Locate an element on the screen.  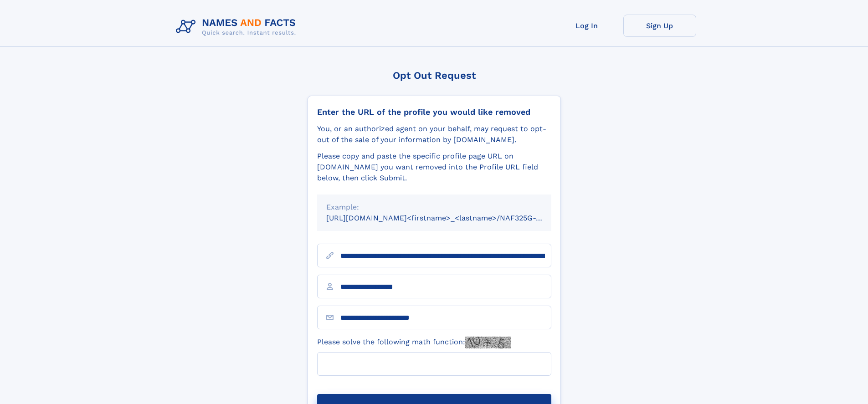
div: Enter the URL of the profile you would like removed is located at coordinates (434, 112).